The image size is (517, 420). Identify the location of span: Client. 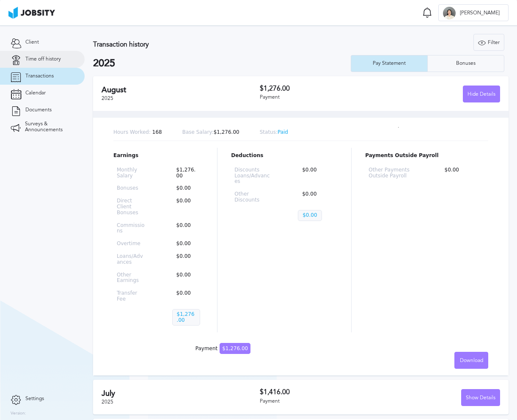
(32, 42).